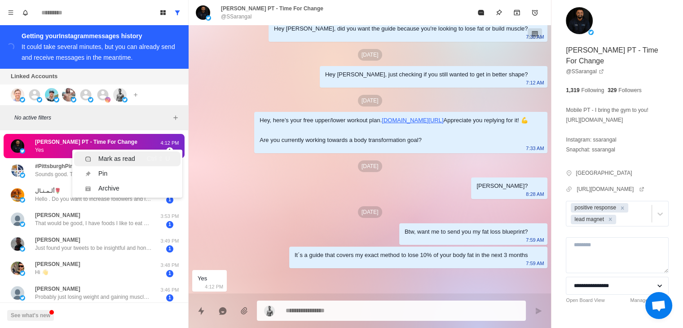 The image size is (683, 328). What do you see at coordinates (117, 159) in the screenshot?
I see `div: Mark as read` at bounding box center [117, 159].